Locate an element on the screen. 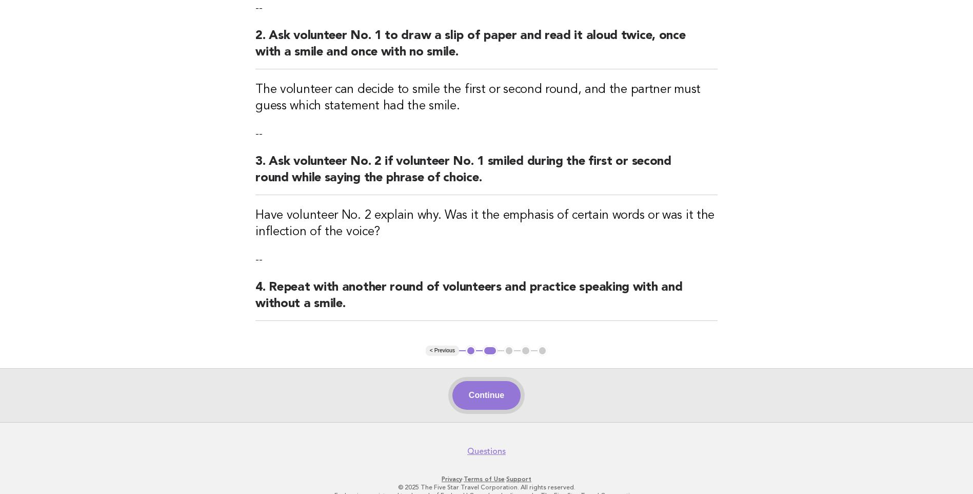  a: Privacy is located at coordinates (452, 479).